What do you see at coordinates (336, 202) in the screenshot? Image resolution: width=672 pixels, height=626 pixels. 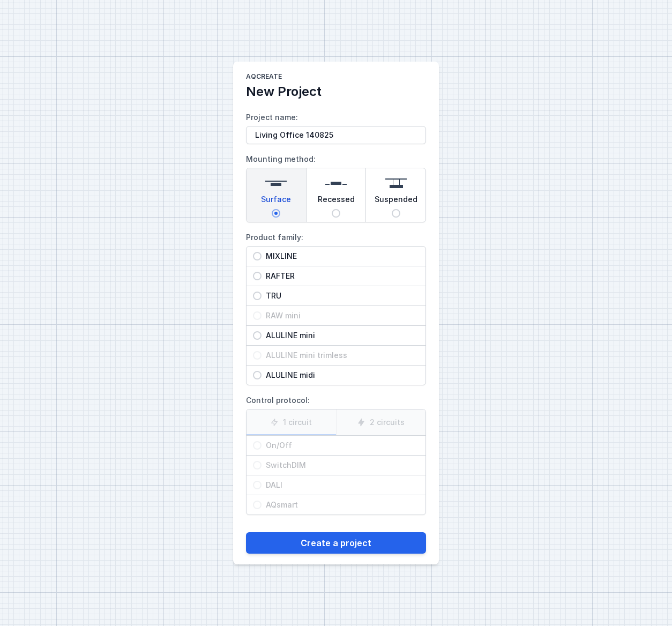 I see `span: Recessed` at bounding box center [336, 202].